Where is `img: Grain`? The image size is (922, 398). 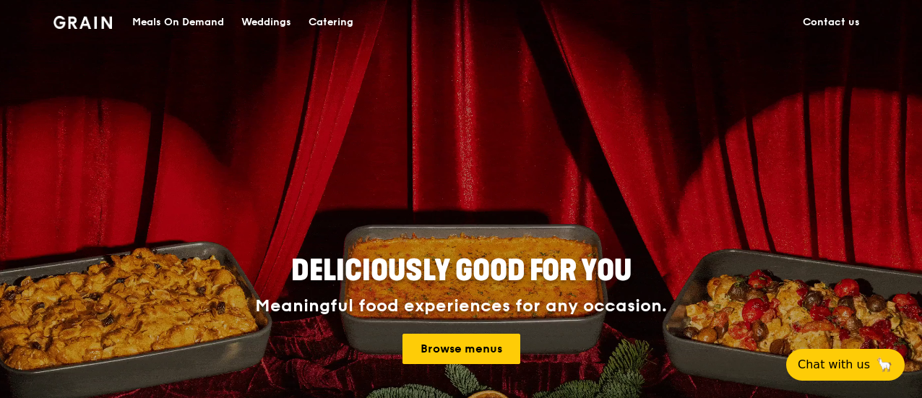 img: Grain is located at coordinates (82, 22).